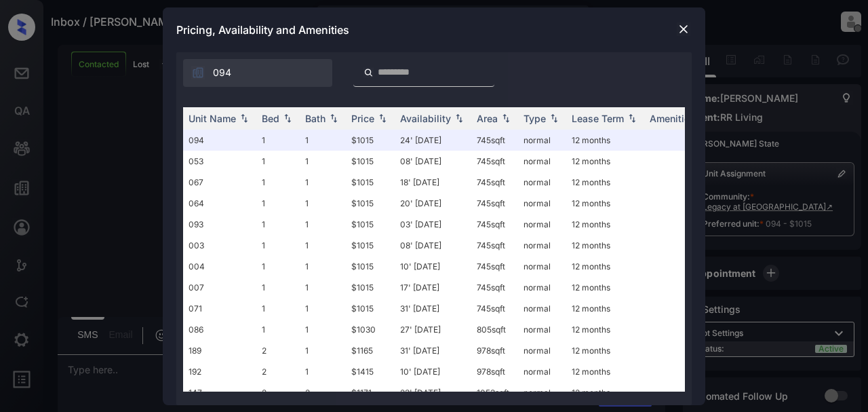  What do you see at coordinates (684, 29) in the screenshot?
I see `img: close` at bounding box center [684, 29].